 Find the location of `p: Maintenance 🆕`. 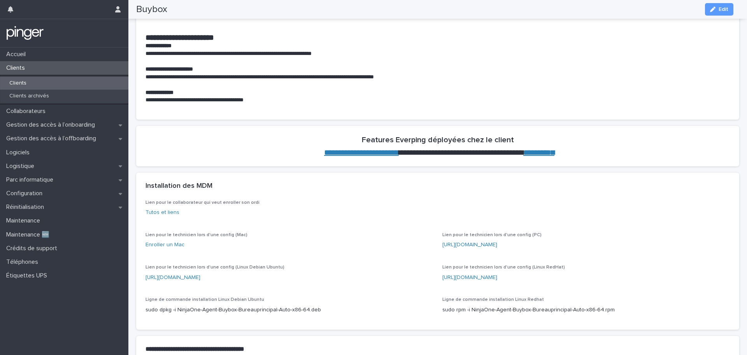

p: Maintenance 🆕 is located at coordinates (29, 234).